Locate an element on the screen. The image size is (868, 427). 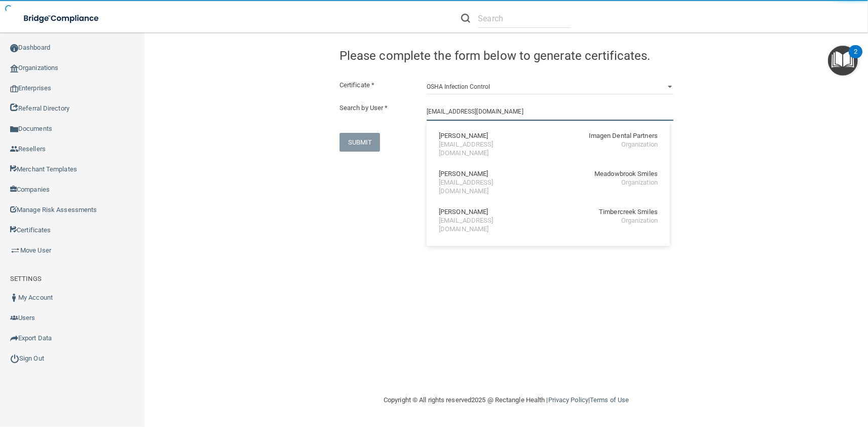
a: Terms of Use is located at coordinates (609, 399).